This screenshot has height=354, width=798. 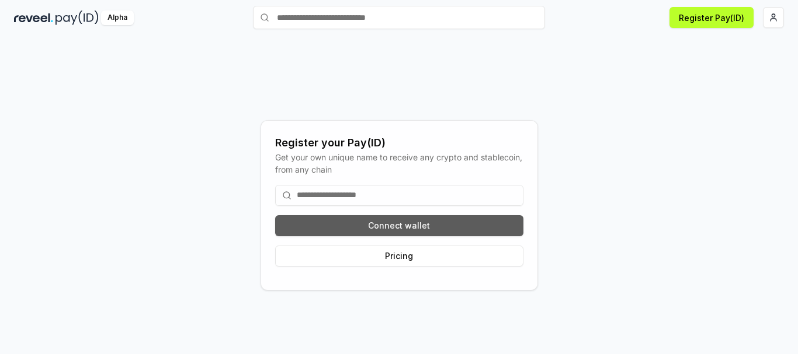 I want to click on img: reveel_dark, so click(x=33, y=18).